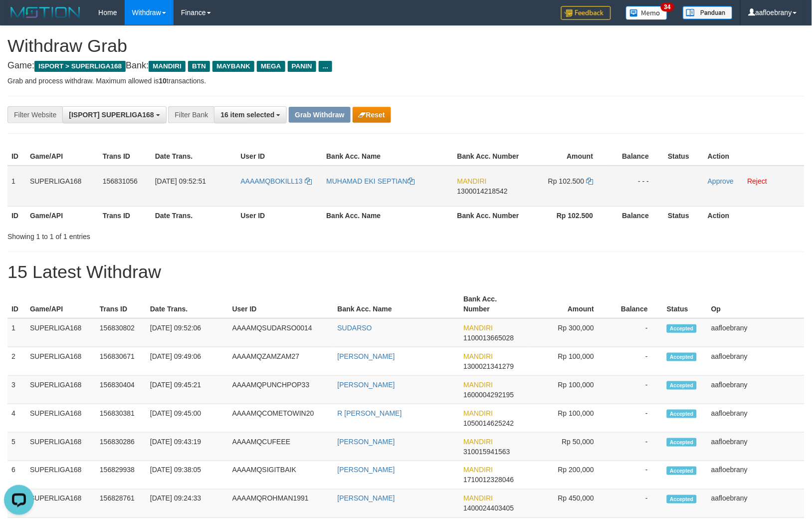 Image resolution: width=812 pixels, height=523 pixels. I want to click on span: Copy 1100013665028 to clipboard, so click(489, 338).